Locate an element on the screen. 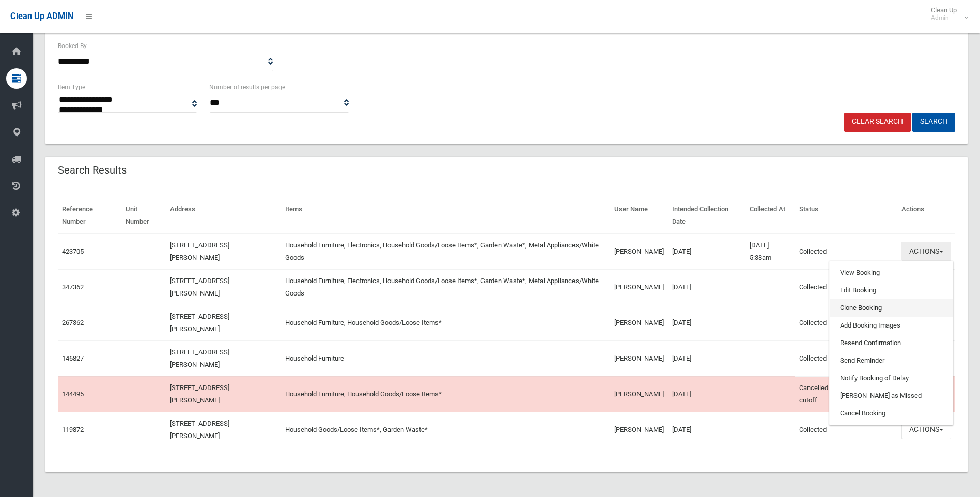 The height and width of the screenshot is (497, 980). th: Status is located at coordinates (846, 215).